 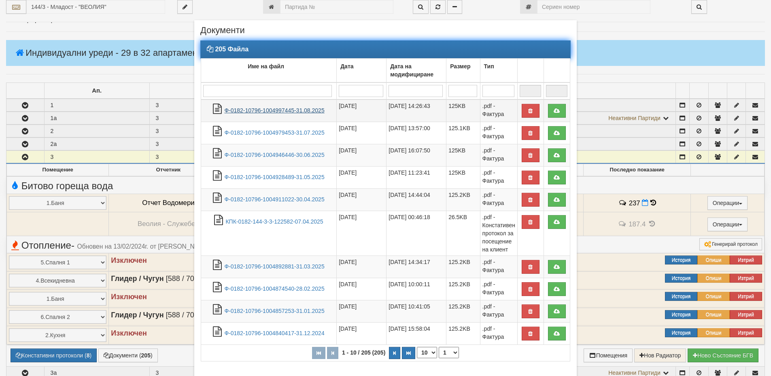 I want to click on td: 125.1KB, so click(x=463, y=133).